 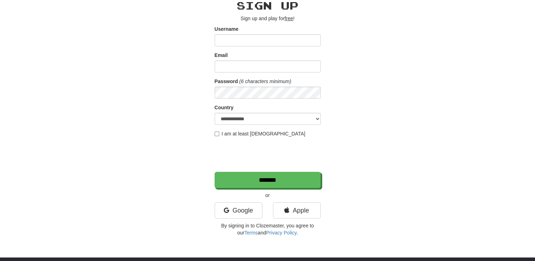 What do you see at coordinates (227, 29) in the screenshot?
I see `label: Username` at bounding box center [227, 29].